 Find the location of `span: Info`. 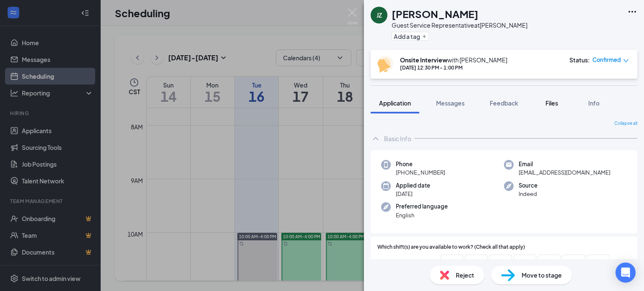

span: Info is located at coordinates (594, 103).